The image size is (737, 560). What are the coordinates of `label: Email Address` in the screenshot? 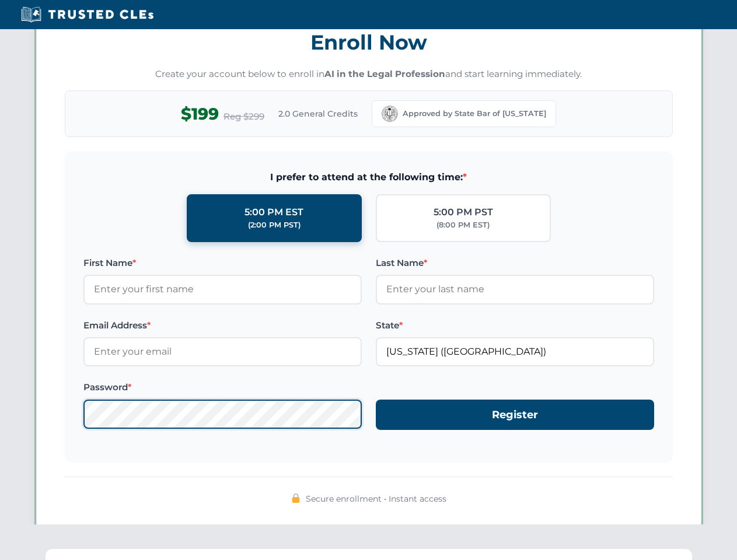 It's located at (222, 326).